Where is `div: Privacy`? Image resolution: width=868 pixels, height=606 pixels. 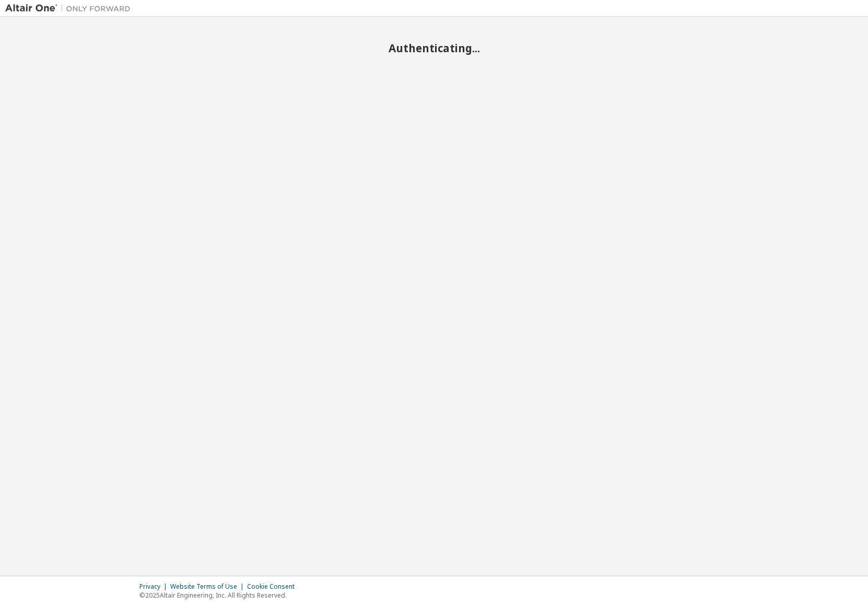
div: Privacy is located at coordinates (154, 586).